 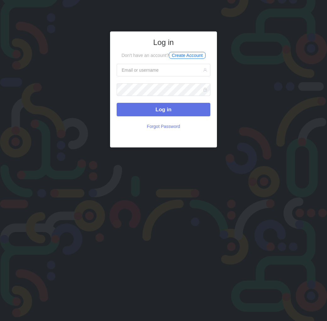 I want to click on input: Email or username, so click(x=164, y=70).